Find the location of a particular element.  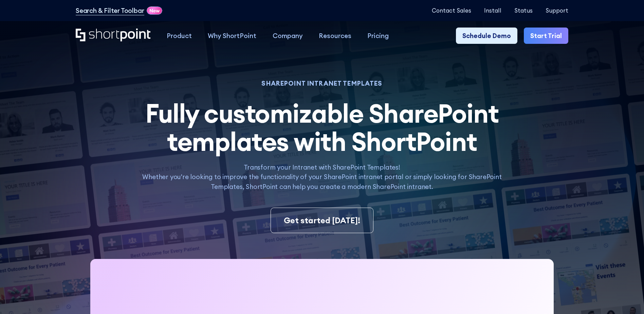

a: Product is located at coordinates (179, 36).